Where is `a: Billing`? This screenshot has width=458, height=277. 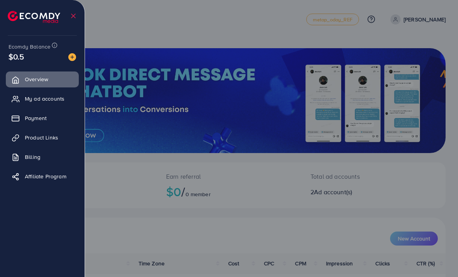
a: Billing is located at coordinates (42, 157).